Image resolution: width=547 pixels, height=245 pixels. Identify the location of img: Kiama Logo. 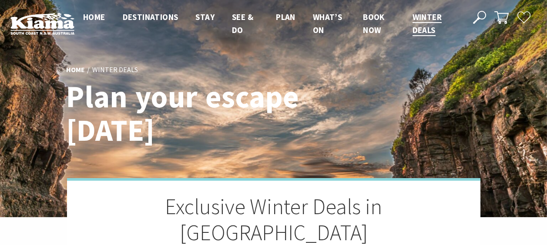
(42, 23).